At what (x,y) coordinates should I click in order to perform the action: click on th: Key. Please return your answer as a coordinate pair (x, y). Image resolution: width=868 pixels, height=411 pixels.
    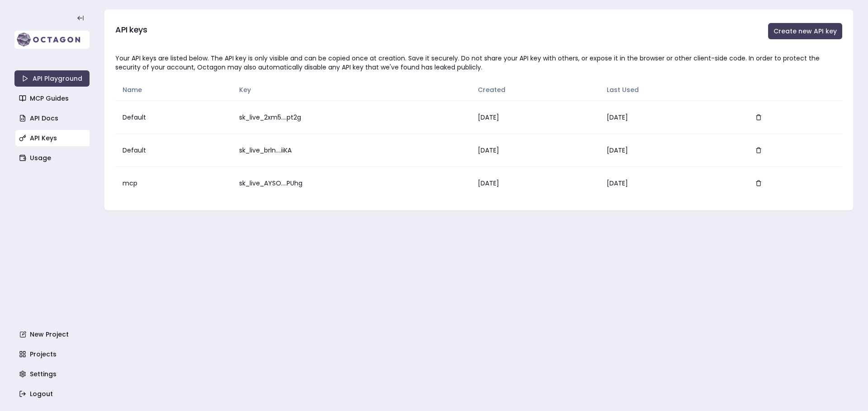
    Looking at the image, I should click on (351, 90).